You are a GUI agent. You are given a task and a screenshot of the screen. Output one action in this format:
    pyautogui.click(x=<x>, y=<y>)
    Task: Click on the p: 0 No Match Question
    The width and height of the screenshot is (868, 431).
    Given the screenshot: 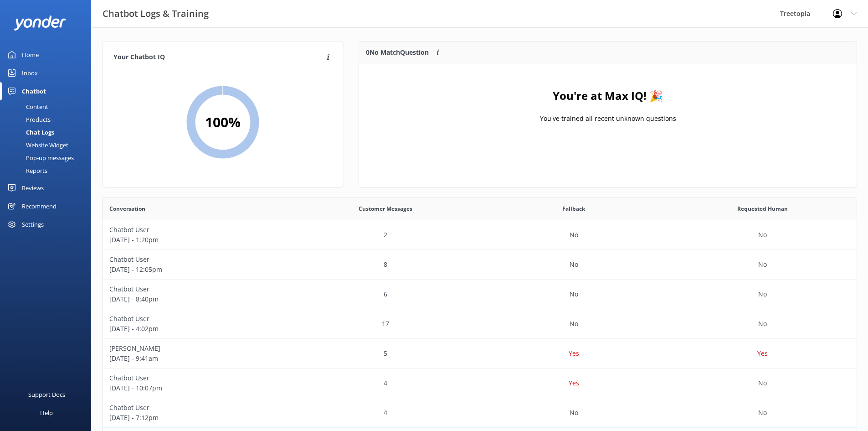 What is the action you would take?
    pyautogui.click(x=398, y=52)
    